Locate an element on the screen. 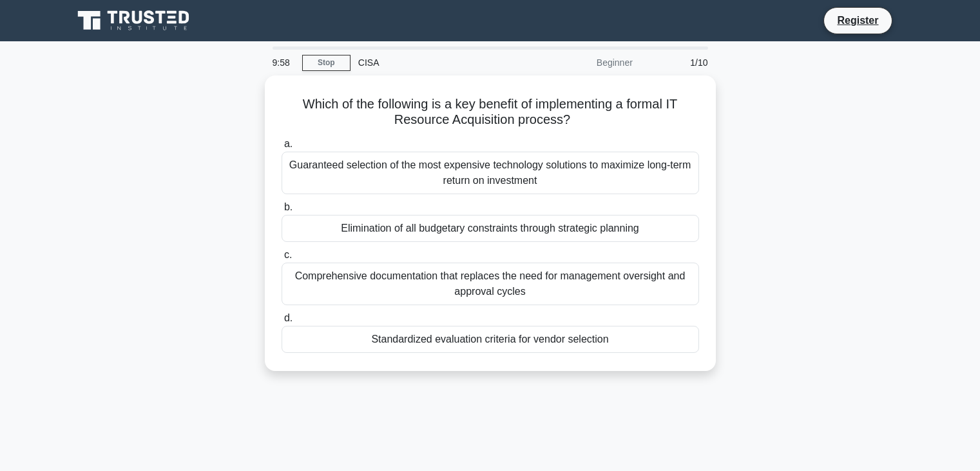  span: c. is located at coordinates (288, 254).